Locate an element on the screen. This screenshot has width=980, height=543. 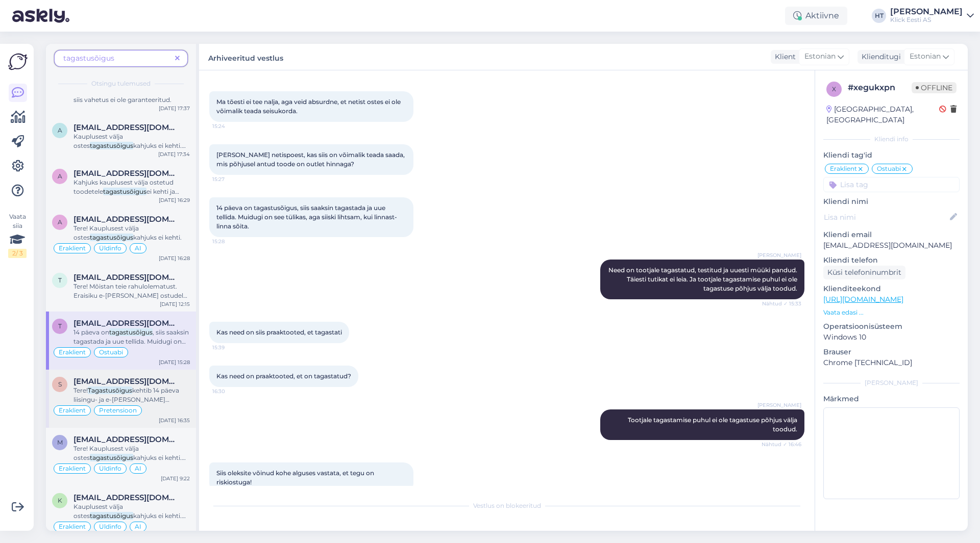
div: Aktiivne is located at coordinates (817, 16).